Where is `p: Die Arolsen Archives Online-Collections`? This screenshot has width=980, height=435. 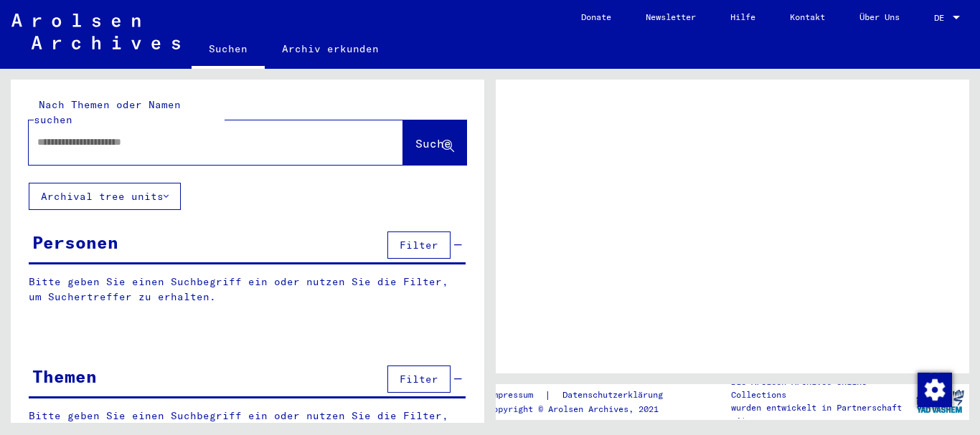 p: Die Arolsen Archives Online-Collections is located at coordinates (821, 389).